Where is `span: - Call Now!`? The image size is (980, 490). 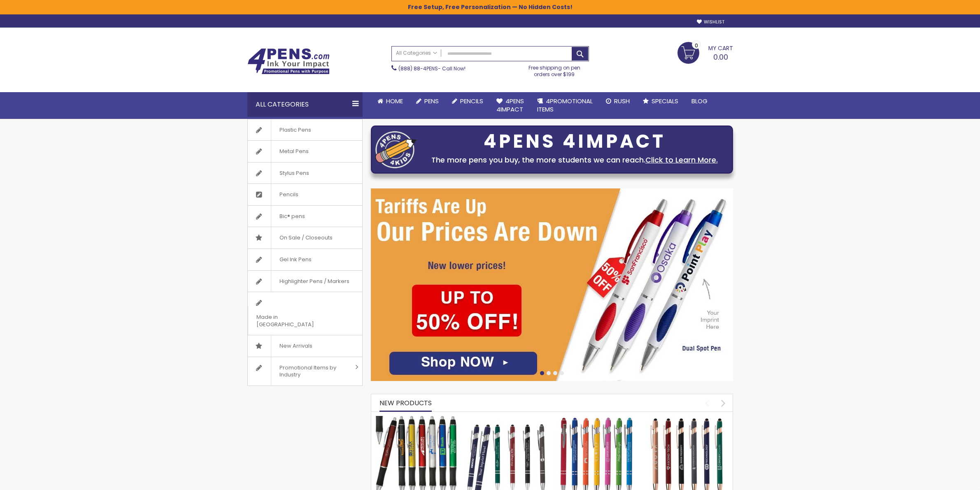
span: - Call Now! is located at coordinates (432, 68).